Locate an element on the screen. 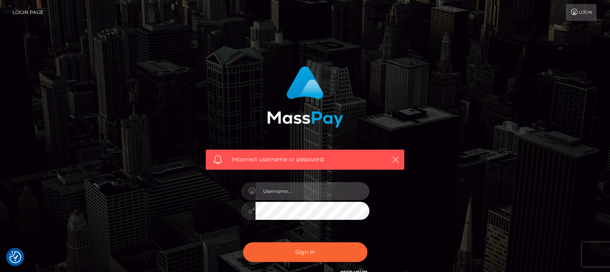 The image size is (610, 272). img: MassPay Login is located at coordinates (305, 97).